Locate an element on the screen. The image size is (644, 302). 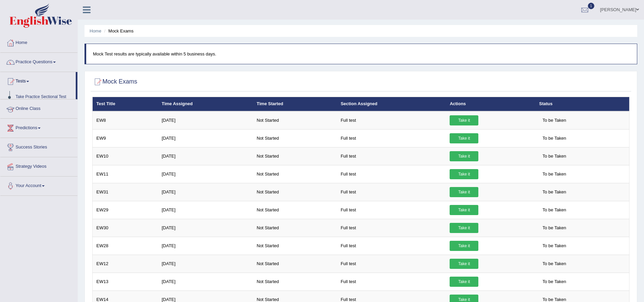
p: Mock Test results are typically available within 5 business days. is located at coordinates (361, 54).